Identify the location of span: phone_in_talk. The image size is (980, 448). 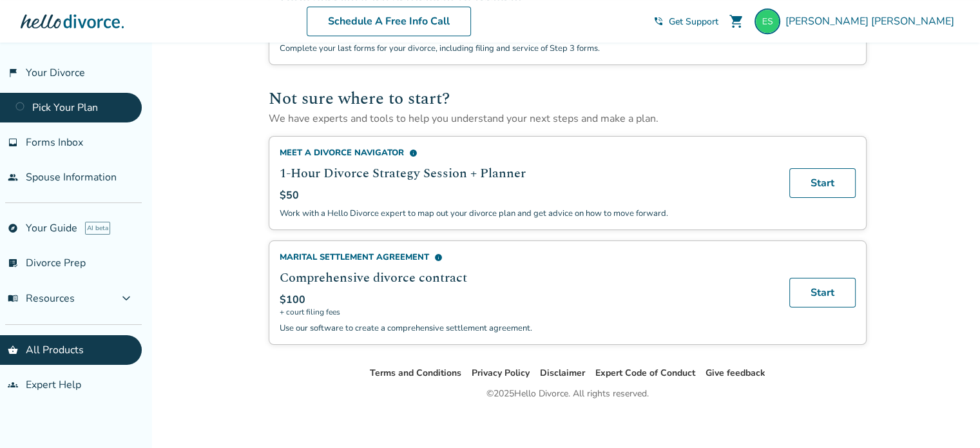
(658, 21).